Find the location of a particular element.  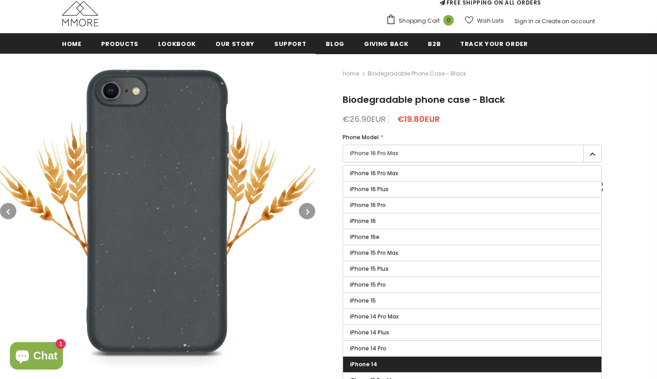

span: Track your order is located at coordinates (494, 44).